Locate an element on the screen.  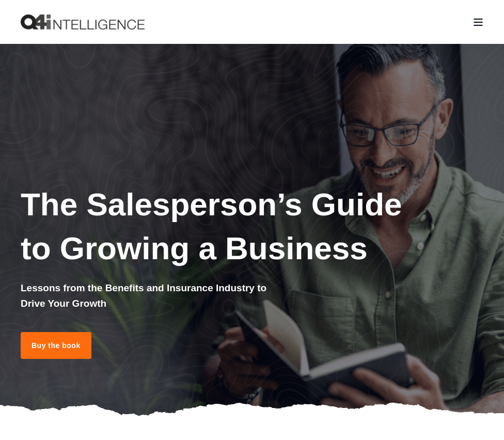
a: Back to Home is located at coordinates (83, 22).